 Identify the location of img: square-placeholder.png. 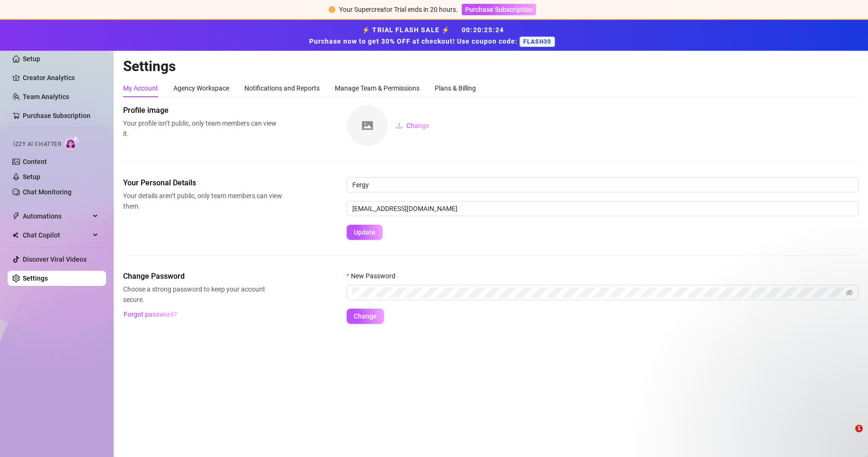
(367, 126).